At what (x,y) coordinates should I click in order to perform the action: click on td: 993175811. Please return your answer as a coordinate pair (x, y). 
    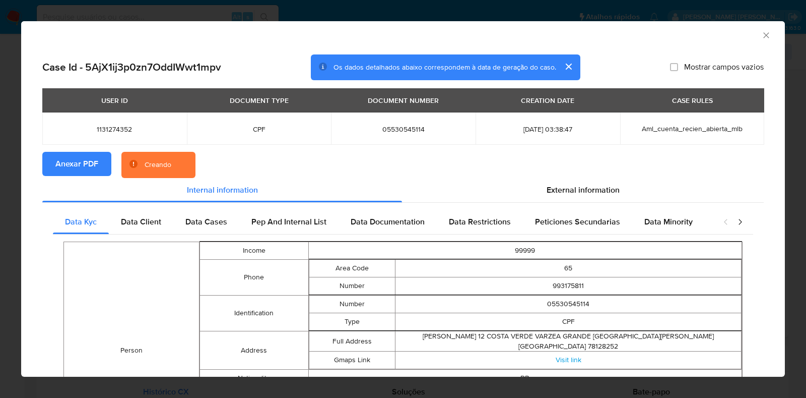
    Looking at the image, I should click on (568, 286).